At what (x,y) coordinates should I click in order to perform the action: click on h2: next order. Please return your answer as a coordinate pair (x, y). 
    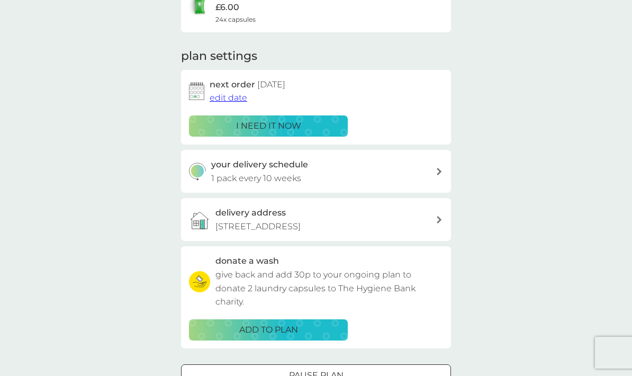
    Looking at the image, I should click on (247, 85).